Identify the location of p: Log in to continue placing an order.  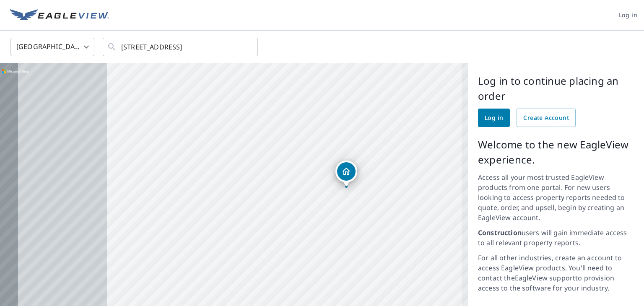
(556, 89).